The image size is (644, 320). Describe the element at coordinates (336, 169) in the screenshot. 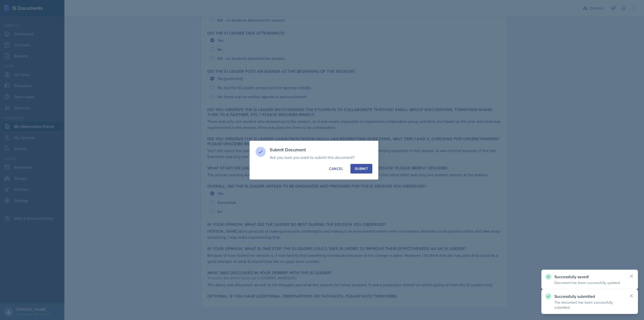

I see `button: Cancel` at that location.